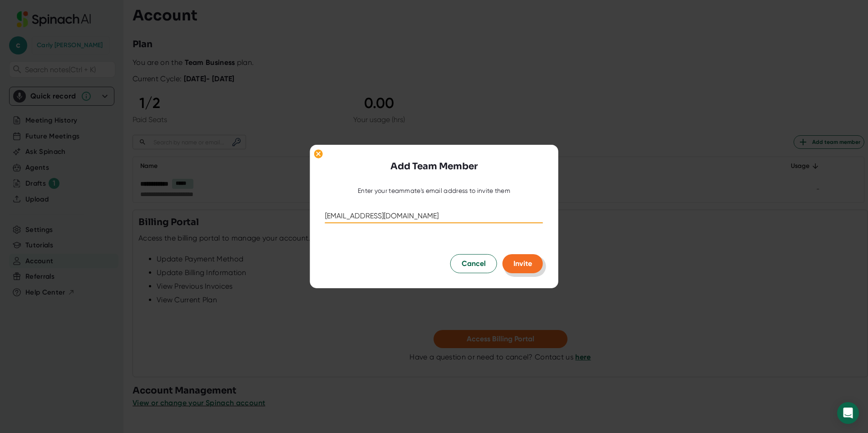 This screenshot has width=868, height=433. Describe the element at coordinates (434, 191) in the screenshot. I see `div: Enter your teammate's email address to invite them` at that location.